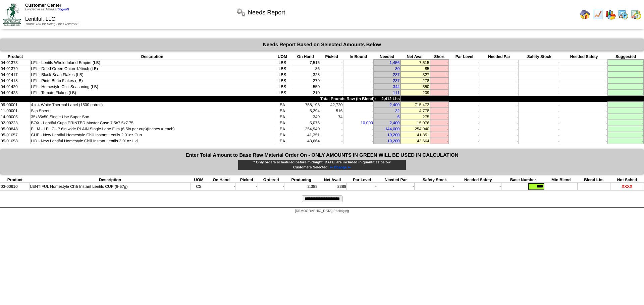 Image resolution: width=644 pixels, height=305 pixels. What do you see at coordinates (332, 57) in the screenshot?
I see `th: Picked` at bounding box center [332, 57].